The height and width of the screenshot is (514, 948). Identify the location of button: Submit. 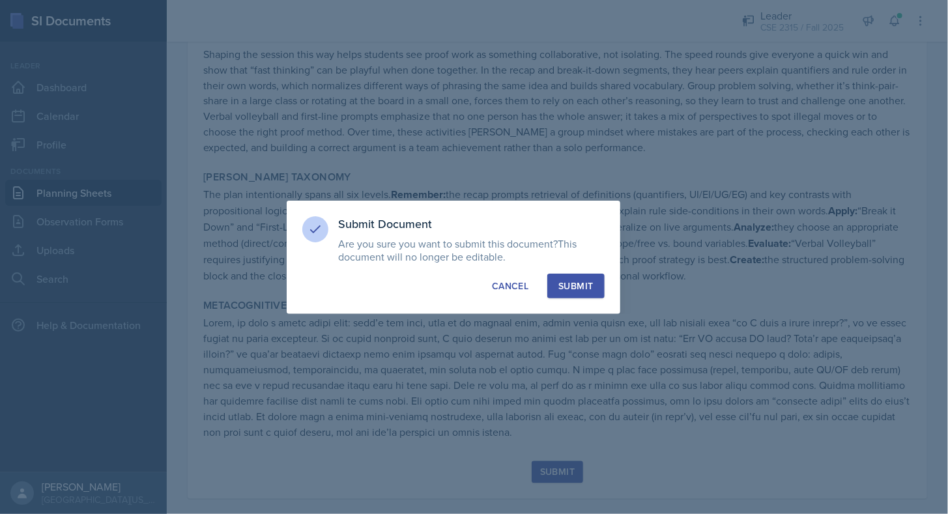
(575, 286).